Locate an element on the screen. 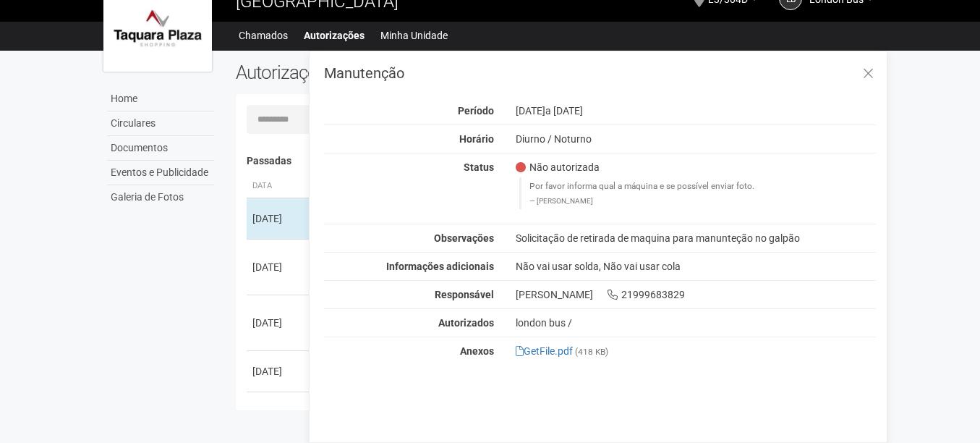  div: Diurno / Noturno is located at coordinates (696, 139).